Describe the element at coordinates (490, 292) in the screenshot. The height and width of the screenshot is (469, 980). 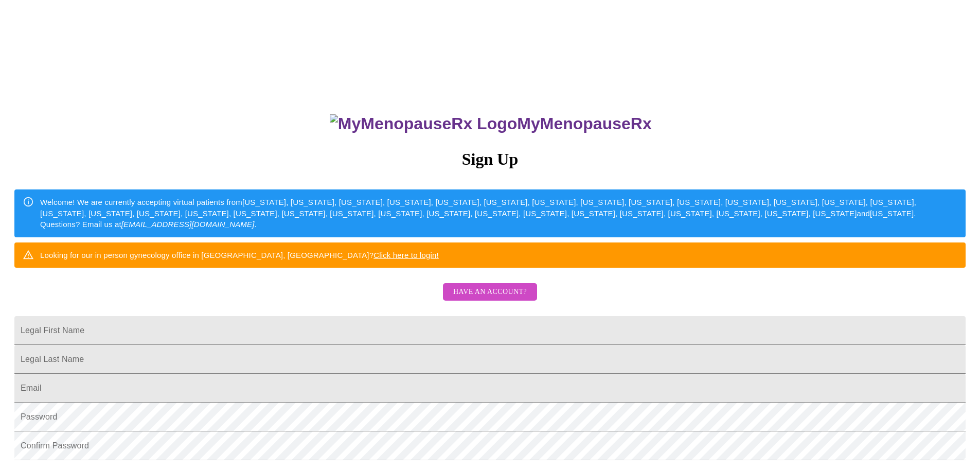
I see `span: Have an account?` at that location.